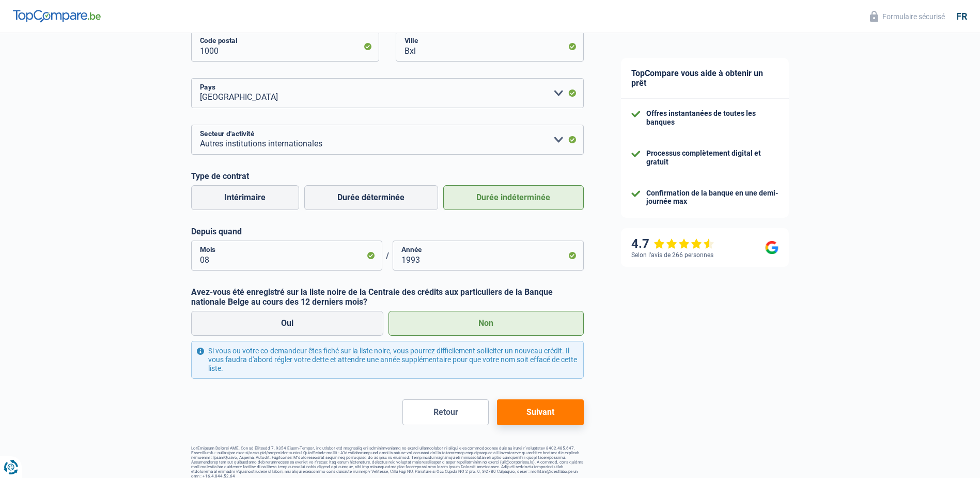  I want to click on label: Durée déterminée, so click(371, 197).